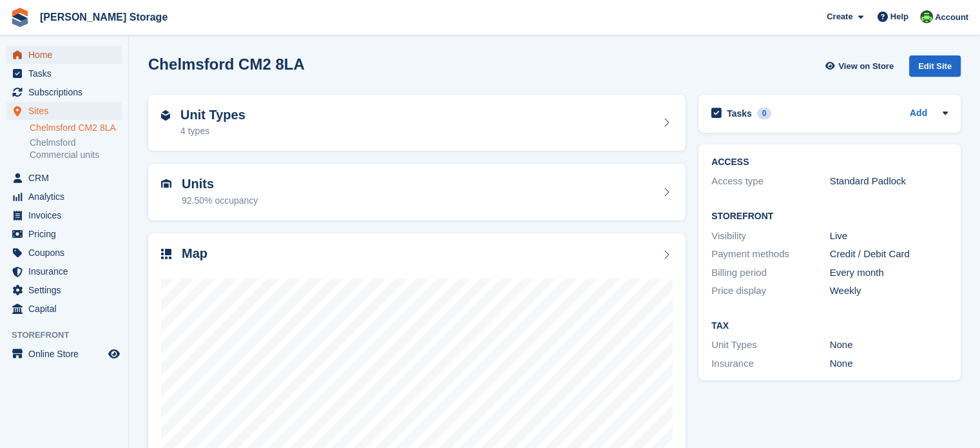 The width and height of the screenshot is (980, 448). What do you see at coordinates (918, 113) in the screenshot?
I see `a: Add` at bounding box center [918, 113].